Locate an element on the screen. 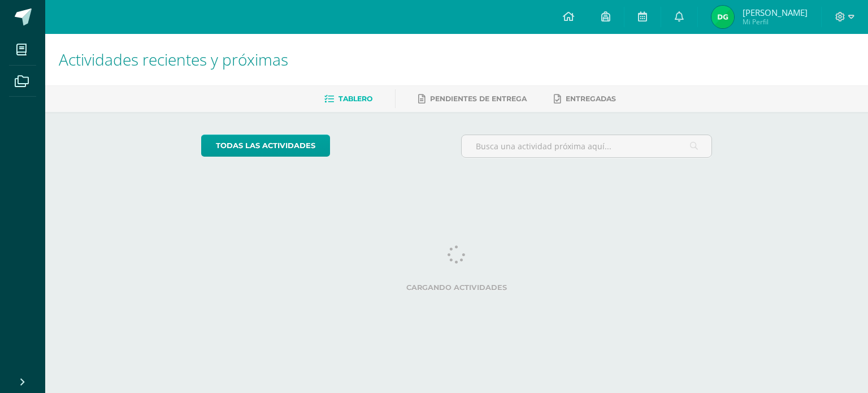 The image size is (868, 393). input: Busca una actividad próxima aquí... is located at coordinates (587, 146).